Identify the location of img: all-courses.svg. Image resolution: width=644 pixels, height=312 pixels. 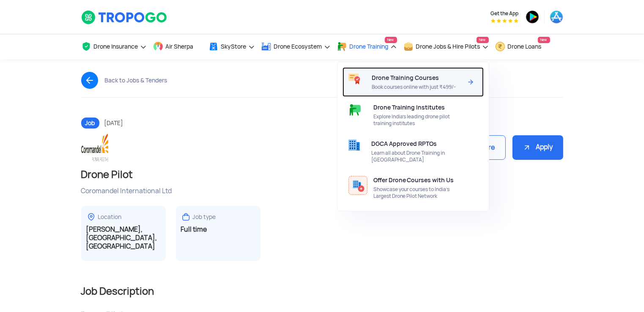
(354, 79).